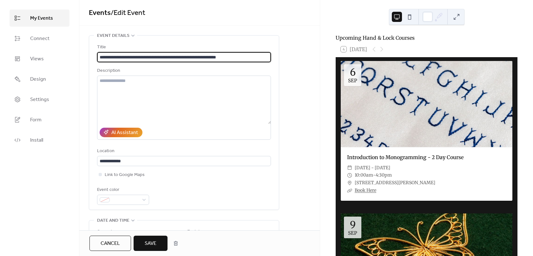 This screenshot has height=256, width=533. What do you see at coordinates (123, 190) in the screenshot?
I see `div: Event color` at bounding box center [123, 190].